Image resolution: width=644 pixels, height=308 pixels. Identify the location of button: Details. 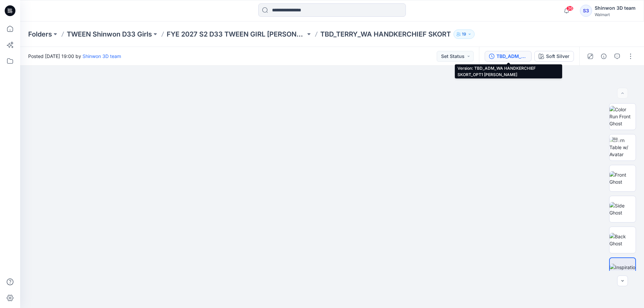
(604, 56).